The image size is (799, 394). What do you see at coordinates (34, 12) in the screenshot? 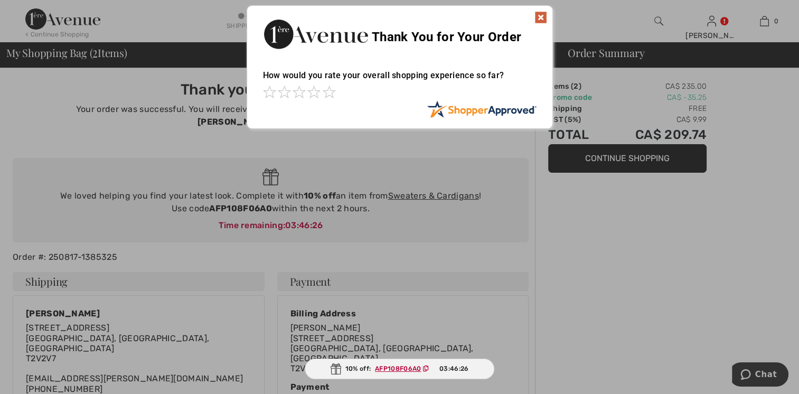
I see `span: Chat` at bounding box center [34, 12].